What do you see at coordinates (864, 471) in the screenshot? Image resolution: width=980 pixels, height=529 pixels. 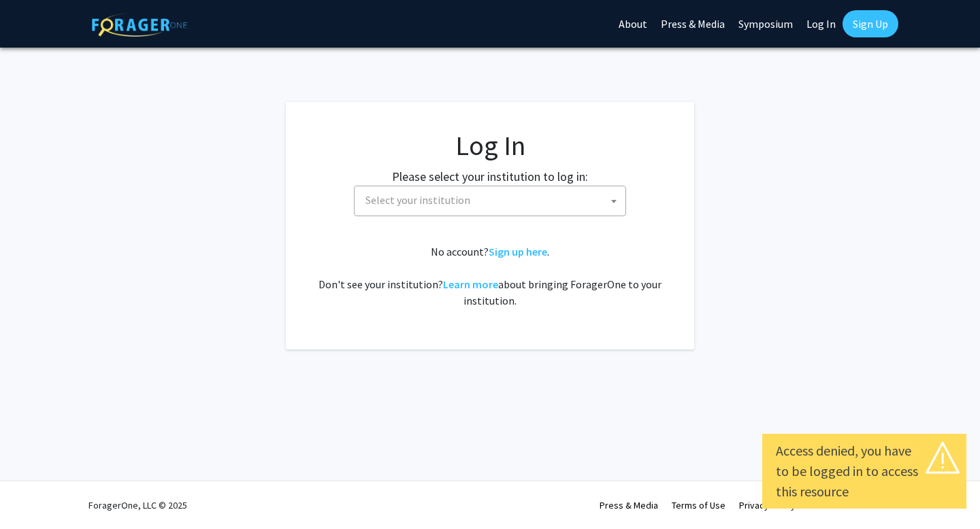 I see `div: Access denied, you have to be logged in to access this resource` at bounding box center [864, 471].